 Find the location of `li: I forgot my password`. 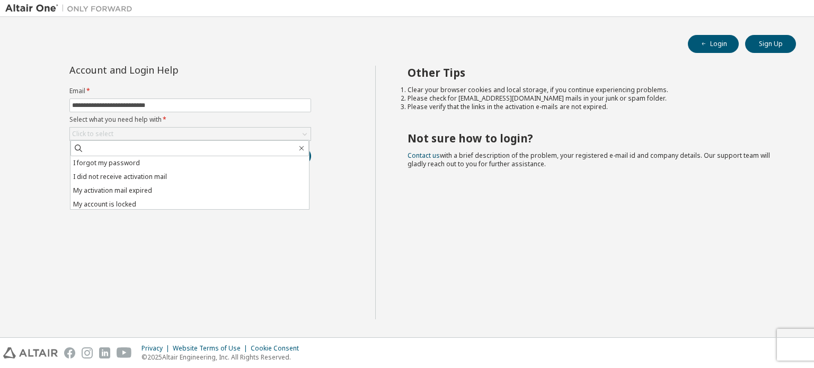

li: I forgot my password is located at coordinates (190, 163).